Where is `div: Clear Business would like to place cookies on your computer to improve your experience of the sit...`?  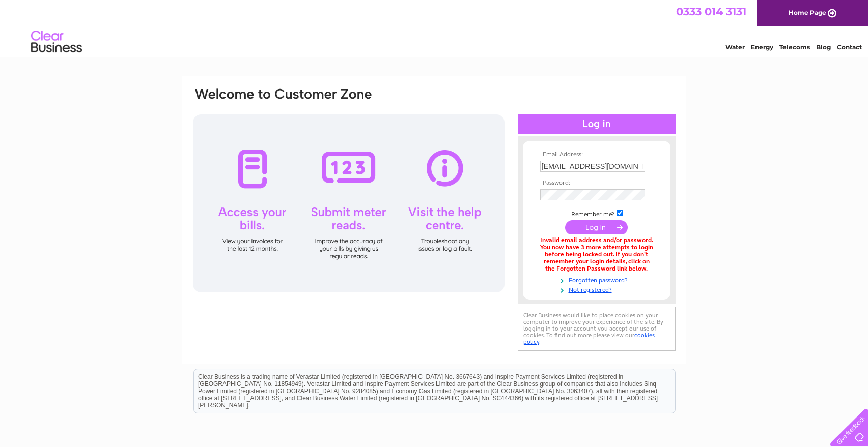 div: Clear Business would like to place cookies on your computer to improve your experience of the sit... is located at coordinates (597, 329).